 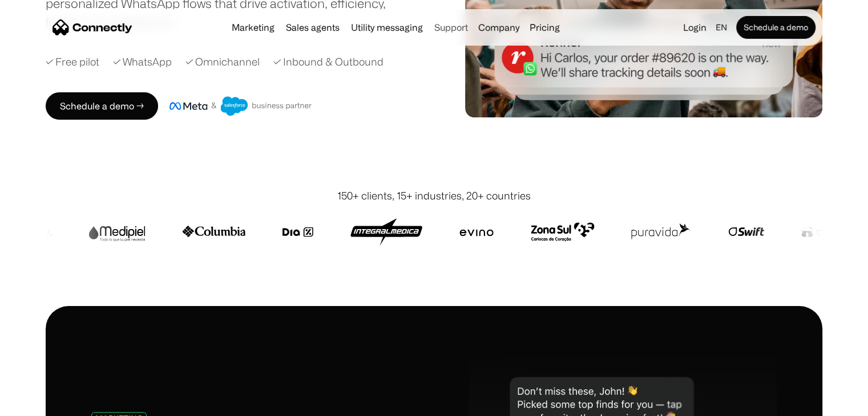 What do you see at coordinates (72, 62) in the screenshot?
I see `div: ✓ Free pilot` at bounding box center [72, 62].